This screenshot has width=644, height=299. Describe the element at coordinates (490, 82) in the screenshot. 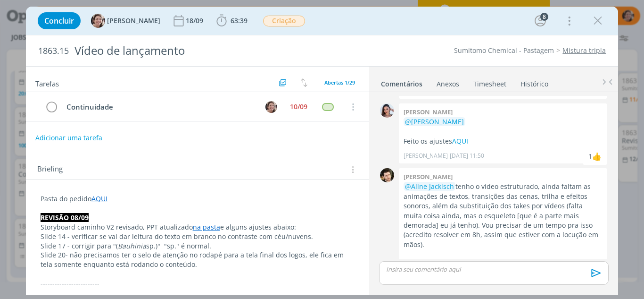

I see `a: Timesheet` at that location.